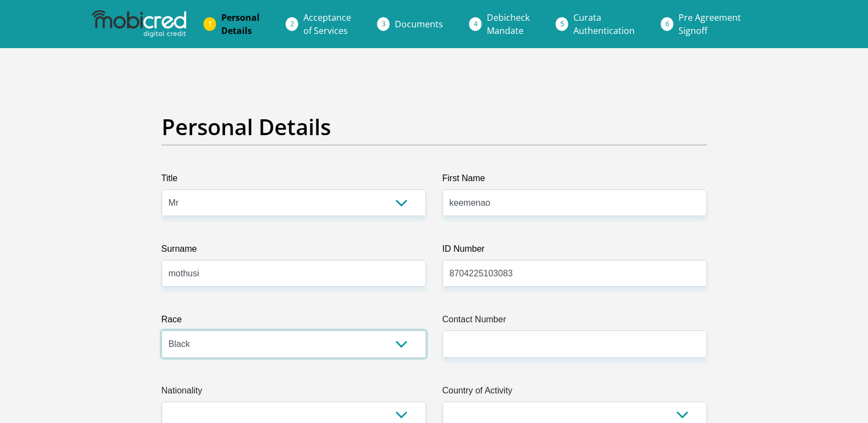 The height and width of the screenshot is (423, 868). Describe the element at coordinates (419, 24) in the screenshot. I see `span: Documents` at that location.